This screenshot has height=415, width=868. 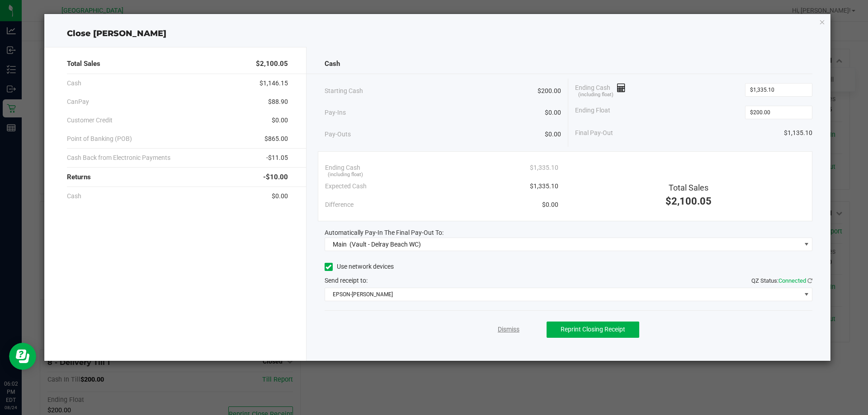 I want to click on span: Pay-Outs, so click(x=338, y=134).